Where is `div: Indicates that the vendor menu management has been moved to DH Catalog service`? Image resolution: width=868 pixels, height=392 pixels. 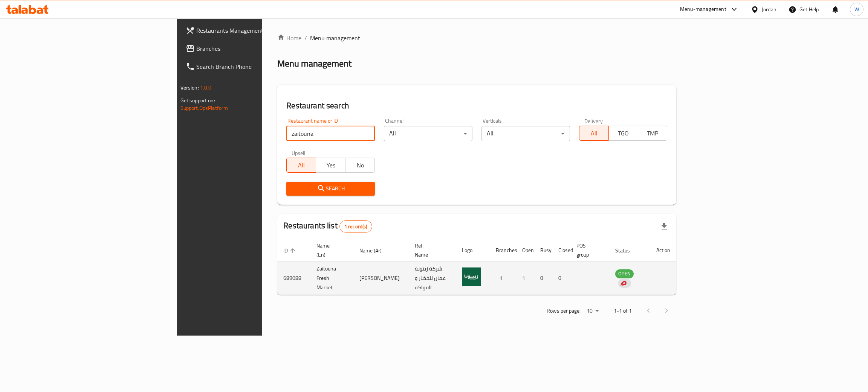
div: Indicates that the vendor menu management has been moved to DH Catalog service is located at coordinates (625, 284).